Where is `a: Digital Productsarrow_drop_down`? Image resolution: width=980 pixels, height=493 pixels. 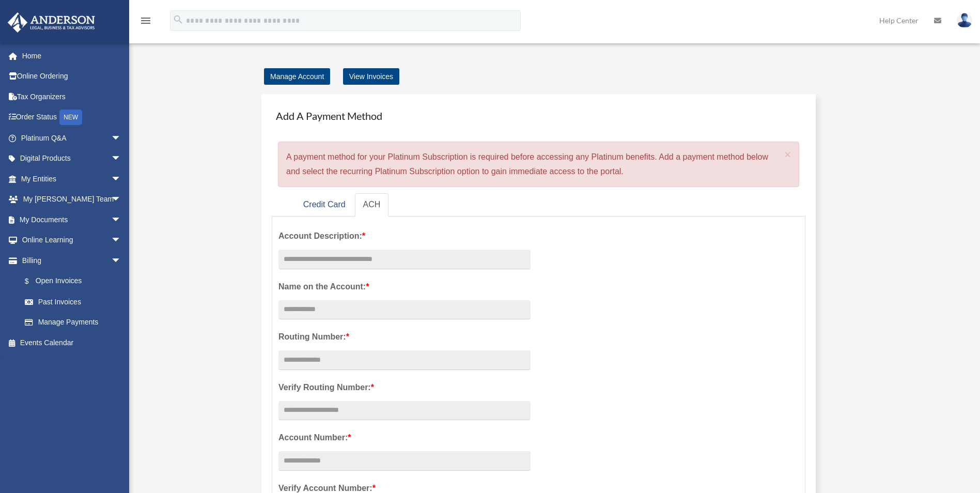
a: Digital Productsarrow_drop_down is located at coordinates (72, 159).